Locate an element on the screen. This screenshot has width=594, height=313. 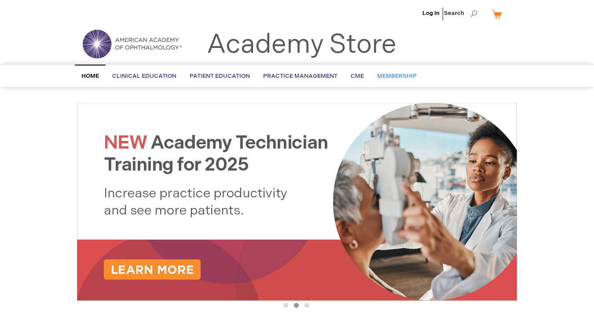
span: Clinical Education is located at coordinates (144, 76).